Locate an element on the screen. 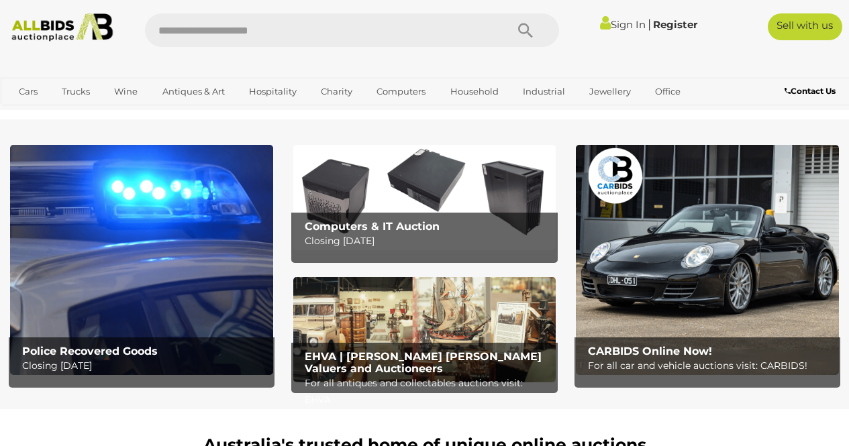  b: CARBIDS Online Now! is located at coordinates (649, 351).